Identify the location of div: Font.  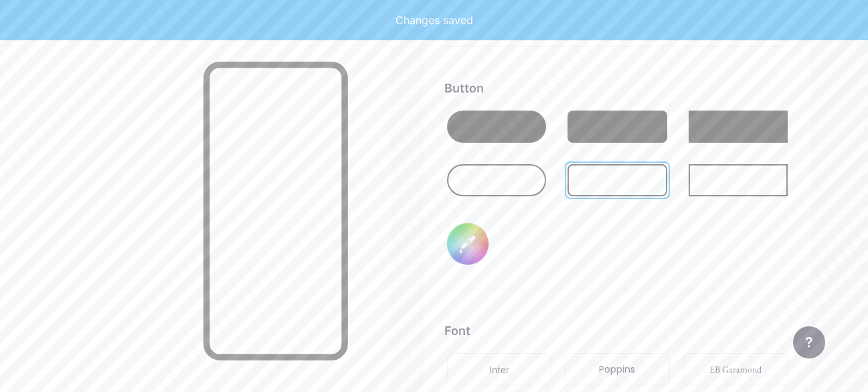
(617, 330).